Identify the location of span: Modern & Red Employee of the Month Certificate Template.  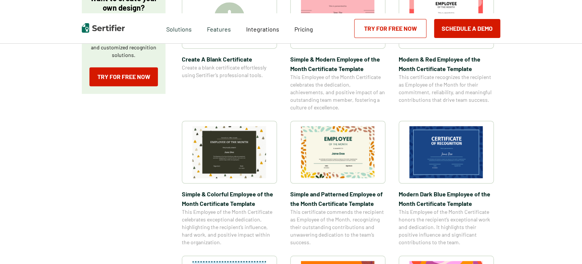
(446, 64).